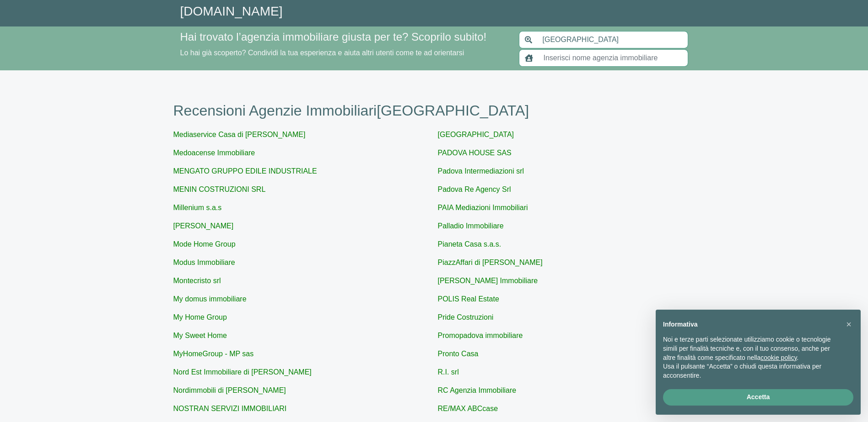  Describe the element at coordinates (219, 190) in the screenshot. I see `a: MENIN COSTRUZIONI SRL` at that location.